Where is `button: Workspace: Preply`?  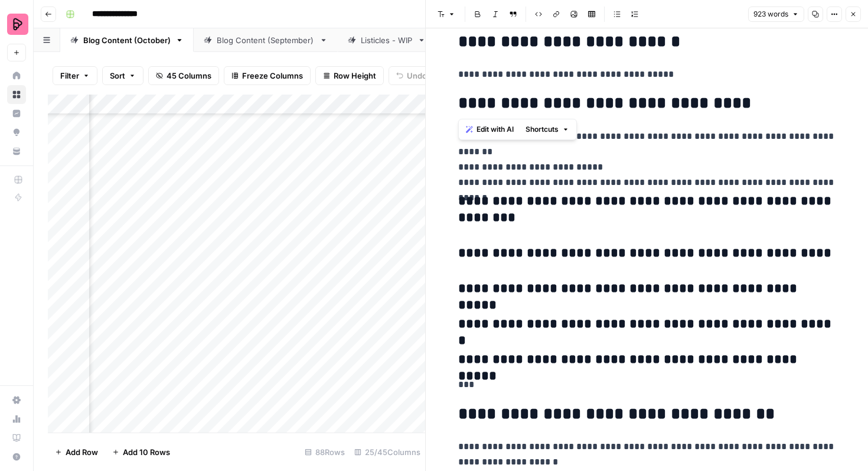 button: Workspace: Preply is located at coordinates (17, 24).